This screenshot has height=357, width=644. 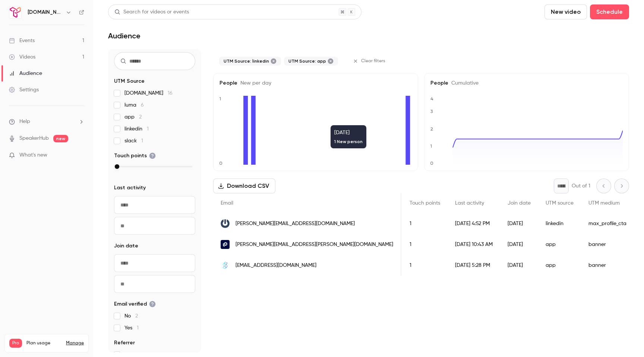 I want to click on span: What's new, so click(x=33, y=155).